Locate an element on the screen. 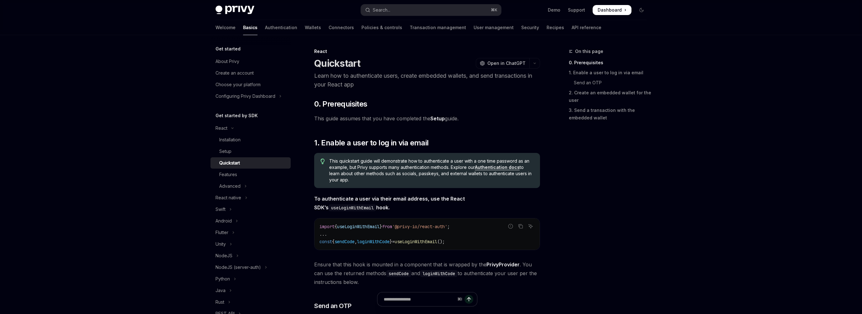  span: 0. Prerequisites is located at coordinates (341, 104).